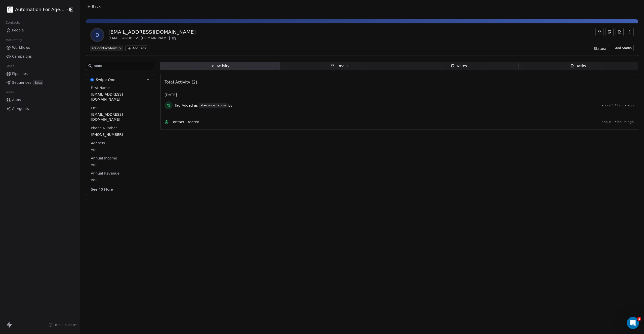  Describe the element at coordinates (100, 88) in the screenshot. I see `span: First Name` at that location.